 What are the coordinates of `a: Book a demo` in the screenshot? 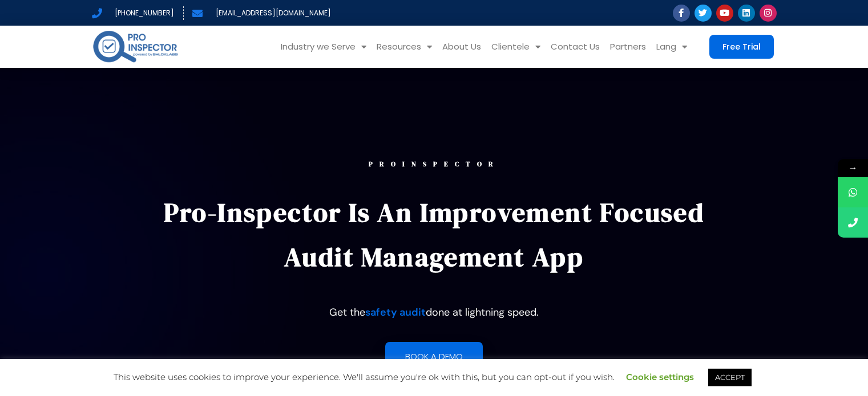 It's located at (434, 356).